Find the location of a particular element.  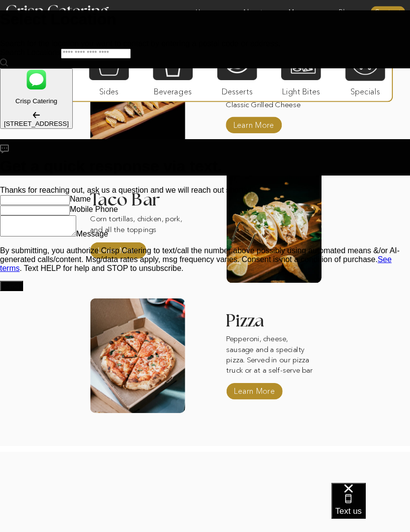

label: Message is located at coordinates (92, 234).